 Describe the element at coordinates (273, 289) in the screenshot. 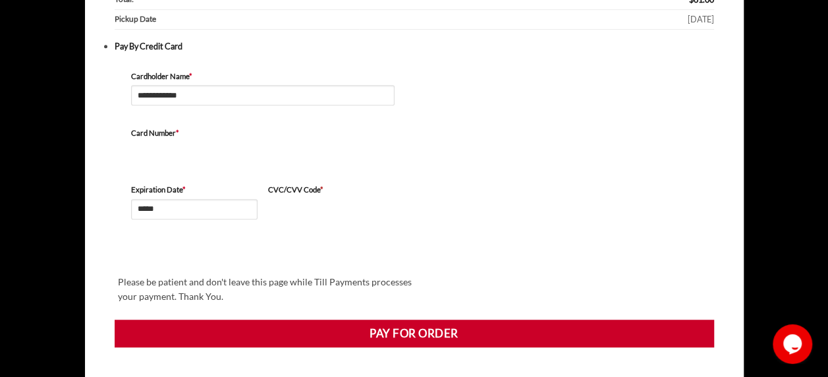

I see `div: Please be patient and don't leave this page while Till Payments processes your payment. Thank You.` at that location.